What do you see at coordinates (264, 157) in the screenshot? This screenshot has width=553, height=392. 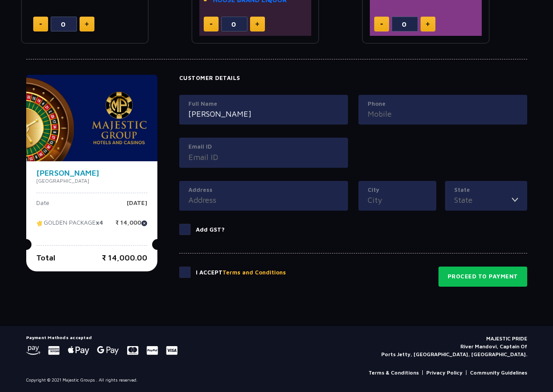 I see `input: Email ID` at bounding box center [264, 157].